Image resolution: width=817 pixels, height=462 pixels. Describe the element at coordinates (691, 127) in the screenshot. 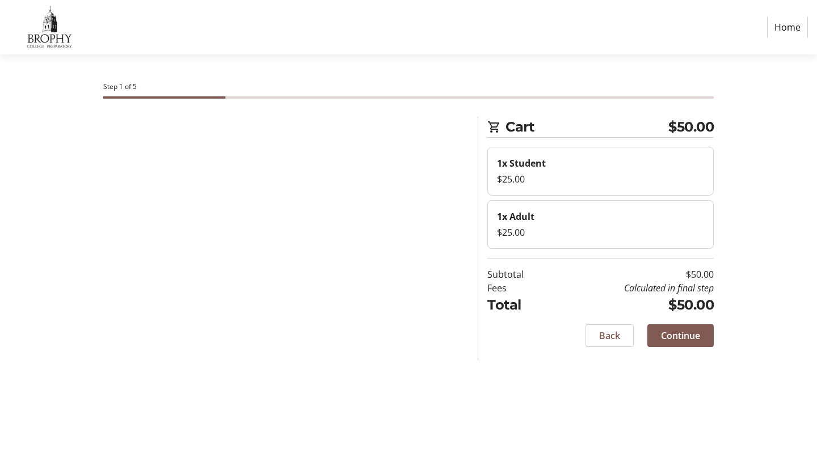

I see `span: $50.00` at that location.